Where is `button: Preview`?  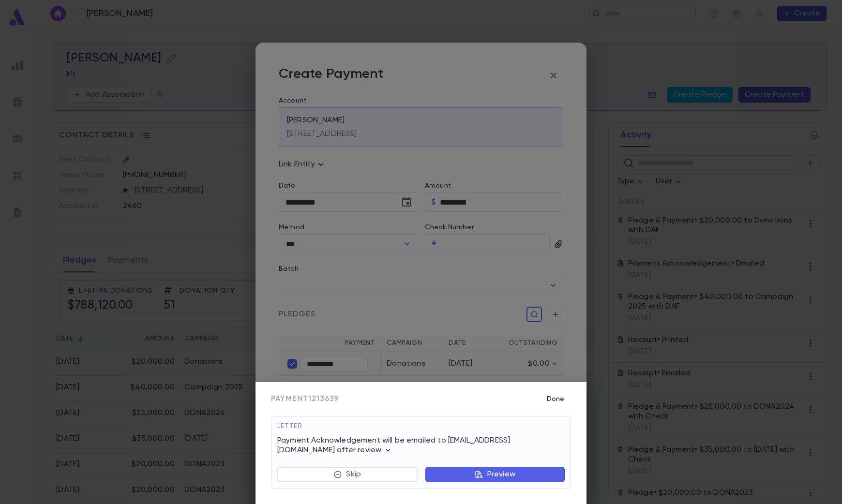
button: Preview is located at coordinates (495, 475).